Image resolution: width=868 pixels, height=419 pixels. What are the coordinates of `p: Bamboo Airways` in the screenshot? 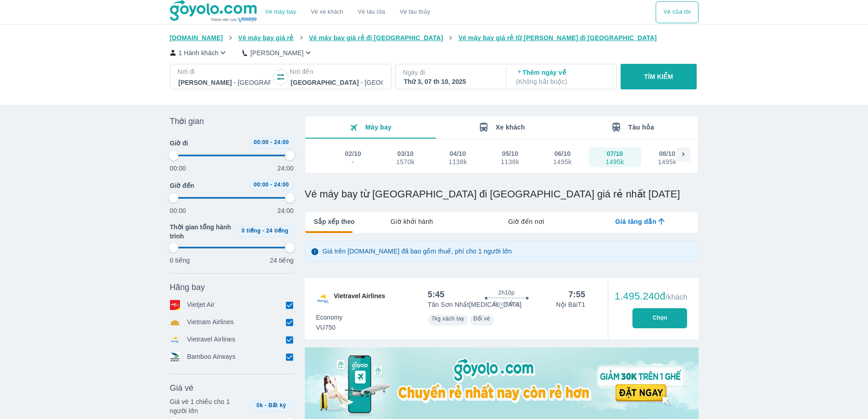 It's located at (212, 357).